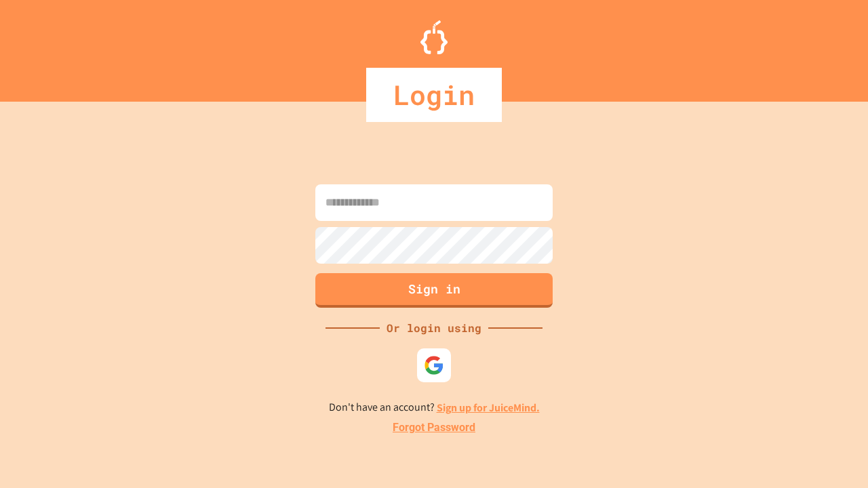  Describe the element at coordinates (434, 290) in the screenshot. I see `button: Sign in` at that location.